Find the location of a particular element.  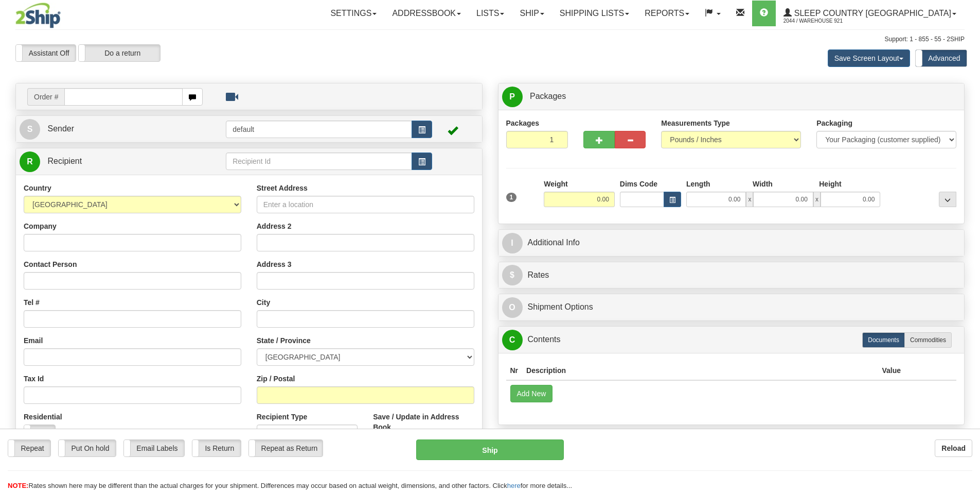

a: $Rates is located at coordinates (732, 275).